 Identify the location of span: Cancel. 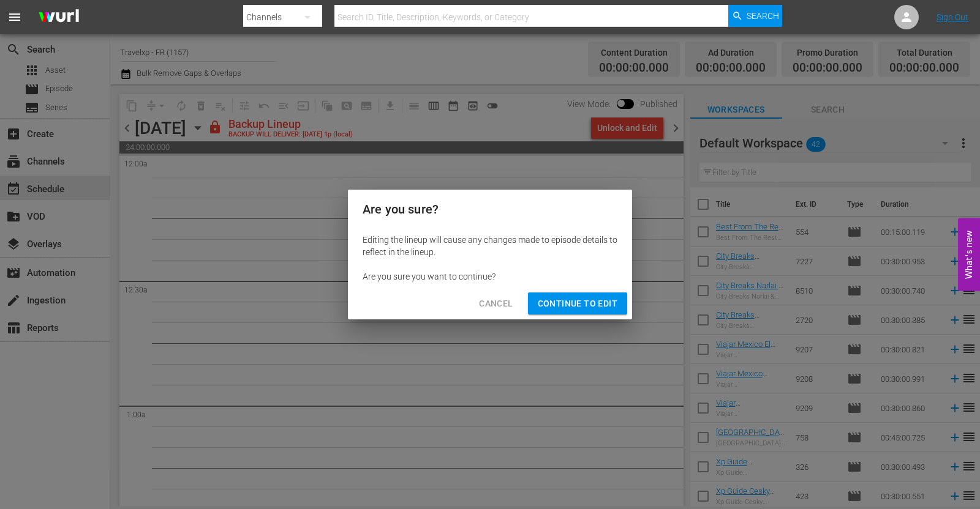
(496, 303).